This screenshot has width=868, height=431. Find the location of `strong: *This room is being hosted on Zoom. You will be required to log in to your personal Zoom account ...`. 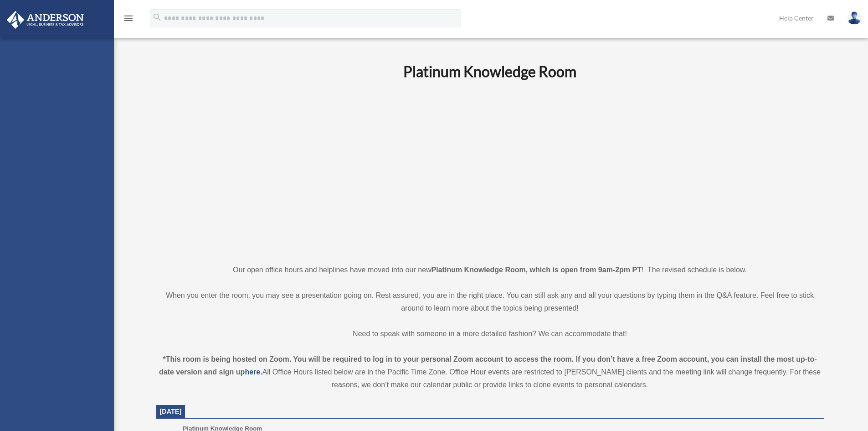

strong: *This room is being hosted on Zoom. You will be required to log in to your personal Zoom account ... is located at coordinates (488, 365).